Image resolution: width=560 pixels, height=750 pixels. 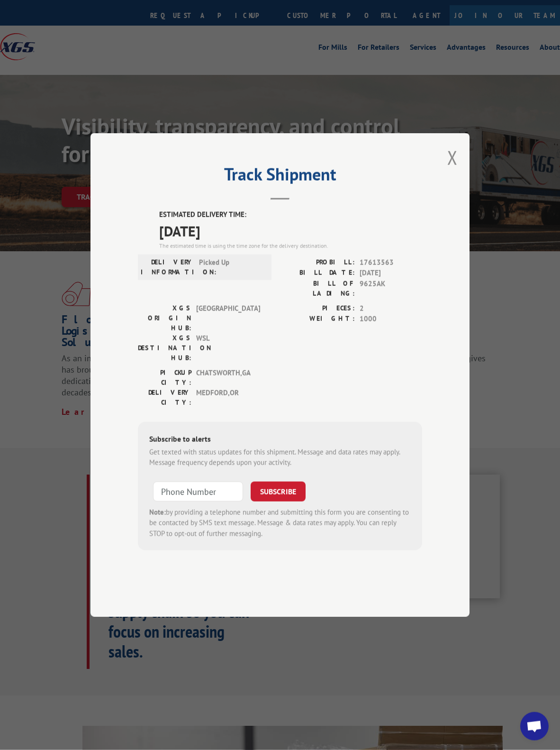 What do you see at coordinates (278, 491) in the screenshot?
I see `button: SUBSCRIBE` at bounding box center [278, 491].